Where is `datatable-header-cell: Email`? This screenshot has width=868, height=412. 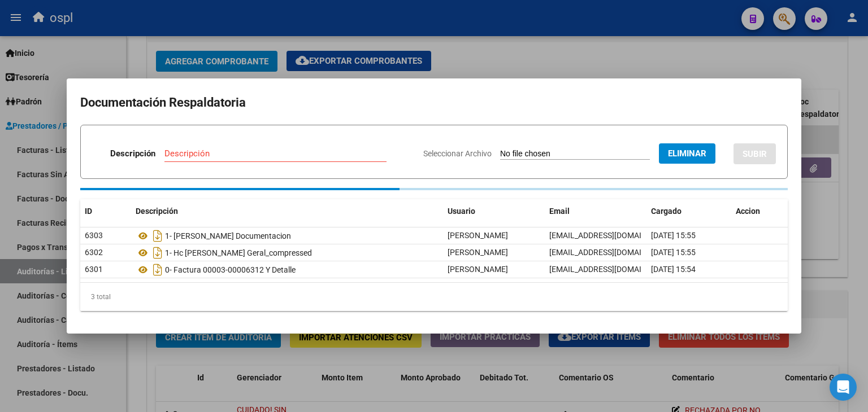 datatable-header-cell: Email is located at coordinates (595, 211).